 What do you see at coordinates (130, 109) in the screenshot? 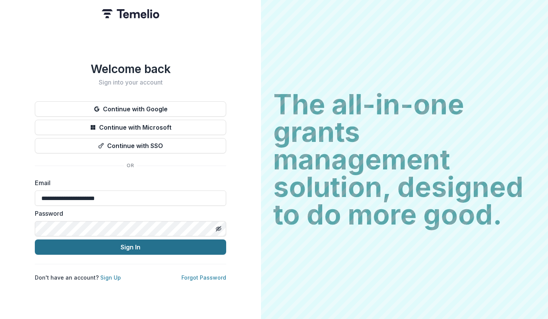
I see `button: Continue with Google` at bounding box center [130, 109].